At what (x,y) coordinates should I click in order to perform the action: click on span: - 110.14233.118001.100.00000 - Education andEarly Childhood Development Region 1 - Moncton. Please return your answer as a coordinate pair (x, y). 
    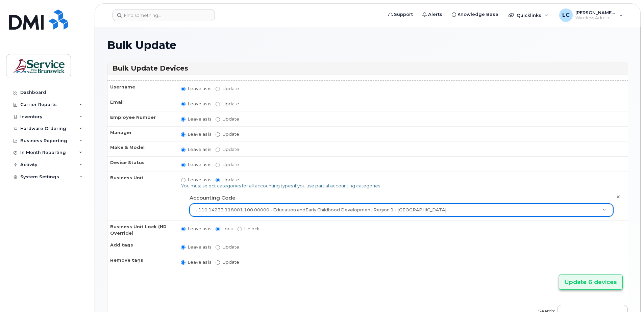
    Looking at the image, I should click on (321, 210).